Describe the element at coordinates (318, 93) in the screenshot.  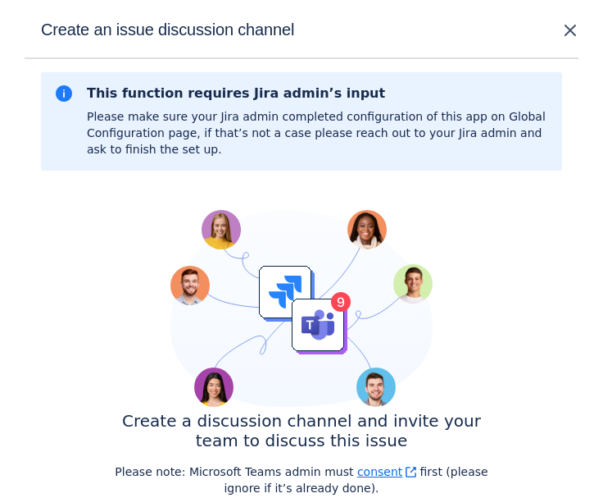
I see `h2: This function requires Jira admin’s input` at that location.